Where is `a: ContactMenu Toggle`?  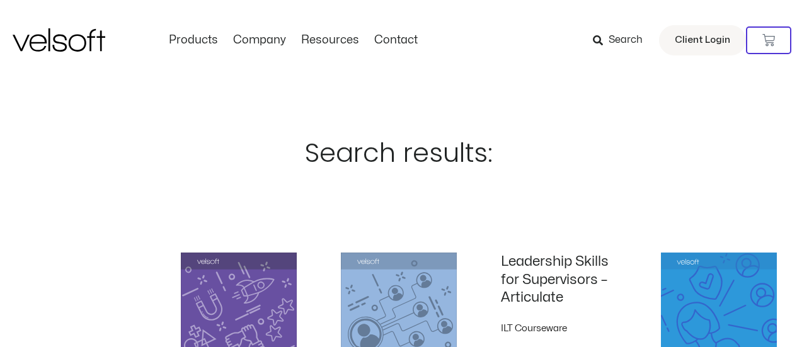 a: ContactMenu Toggle is located at coordinates (395, 40).